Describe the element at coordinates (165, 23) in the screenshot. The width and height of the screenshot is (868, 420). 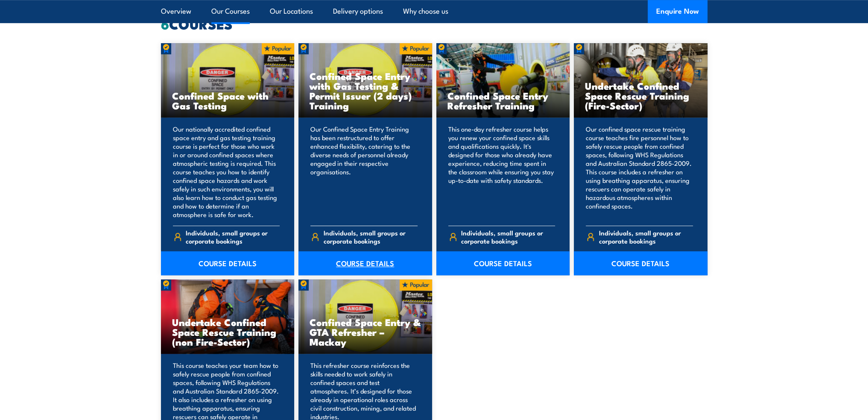
I see `strong: 6` at that location.